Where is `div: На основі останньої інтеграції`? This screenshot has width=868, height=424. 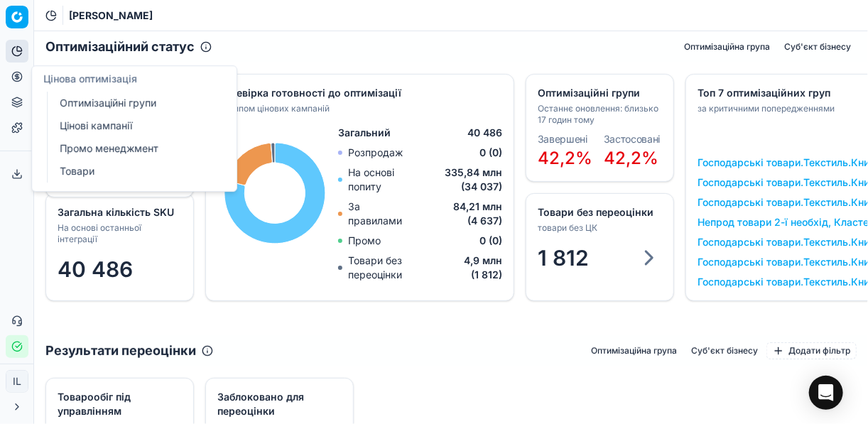
div: На основі останньої інтеграції is located at coordinates (118, 234).